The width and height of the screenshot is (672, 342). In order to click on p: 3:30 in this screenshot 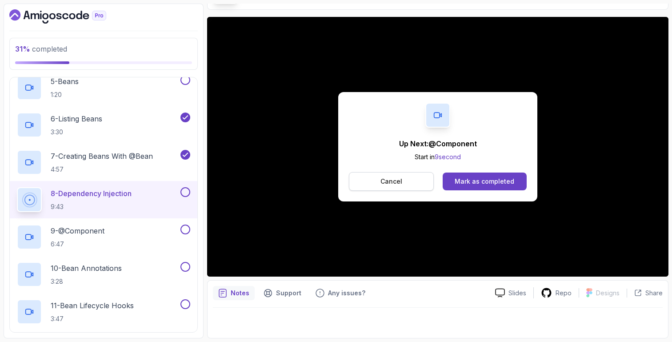, I will do `click(76, 132)`.